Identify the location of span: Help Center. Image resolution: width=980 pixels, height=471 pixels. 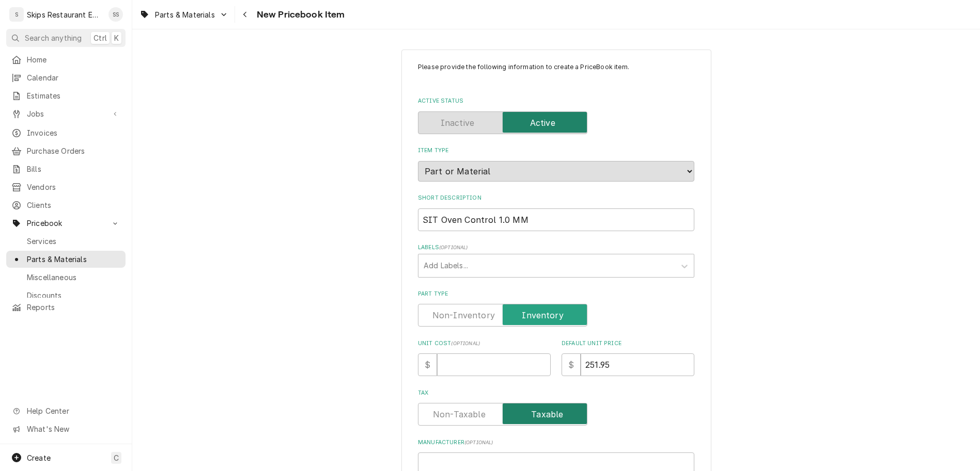
(73, 411).